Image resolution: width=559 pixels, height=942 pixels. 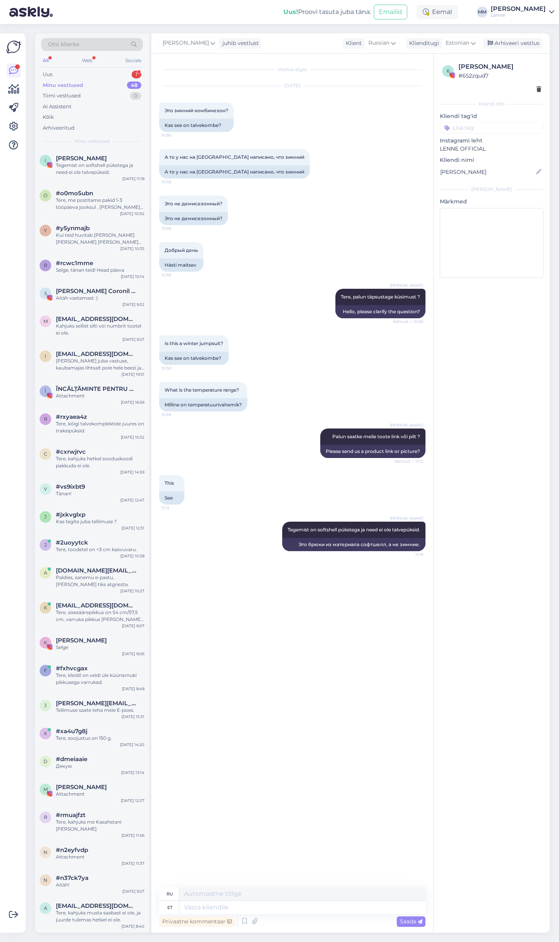 What do you see at coordinates (491, 128) in the screenshot?
I see `input: Lisa tag` at bounding box center [491, 128].